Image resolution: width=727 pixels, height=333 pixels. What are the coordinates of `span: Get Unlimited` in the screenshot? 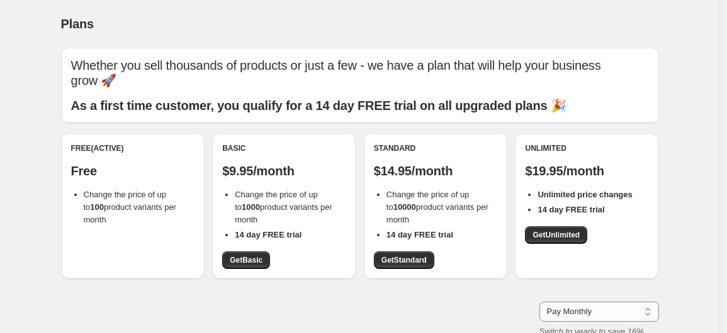 It's located at (556, 235).